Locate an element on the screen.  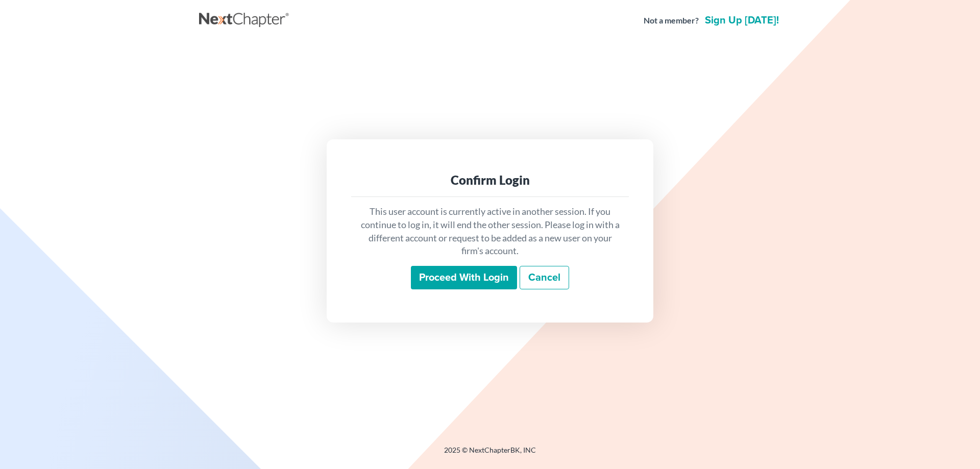
div: 2025 © NextChapterBK, INC is located at coordinates (490, 454).